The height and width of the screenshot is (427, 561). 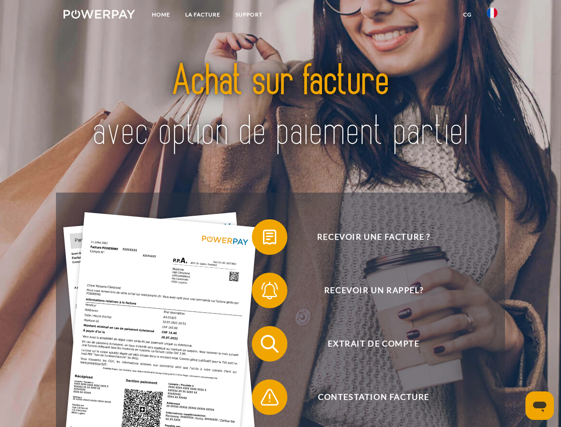 I want to click on a: LA FACTURE, so click(x=203, y=15).